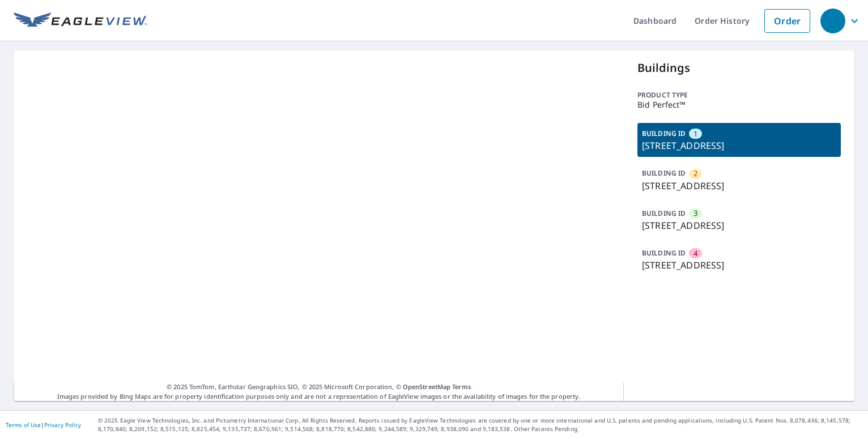  Describe the element at coordinates (695, 134) in the screenshot. I see `span: 1` at that location.